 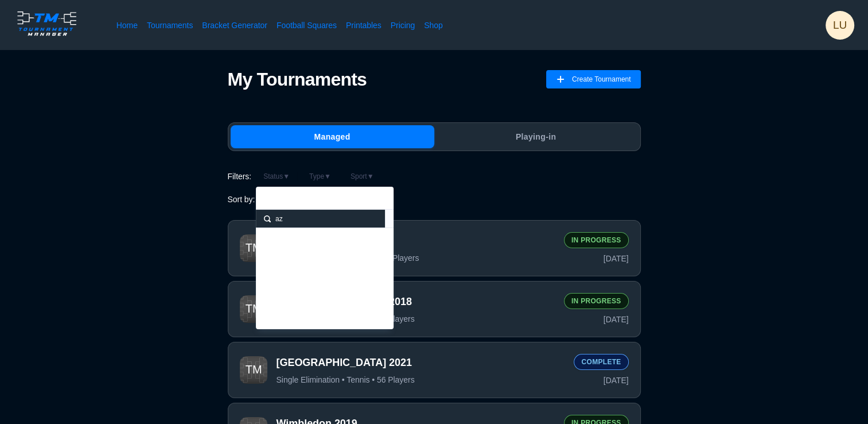 What do you see at coordinates (841, 25) in the screenshot?
I see `button: LU` at bounding box center [841, 25].